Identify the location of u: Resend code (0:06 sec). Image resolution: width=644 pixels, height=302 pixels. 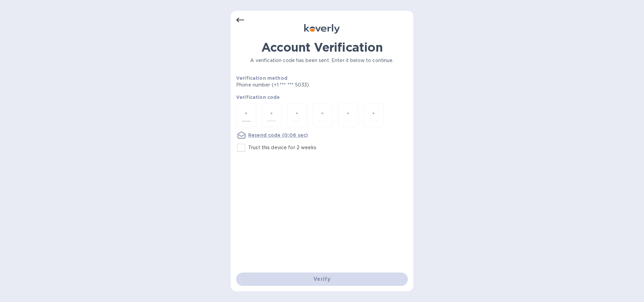
(278, 135).